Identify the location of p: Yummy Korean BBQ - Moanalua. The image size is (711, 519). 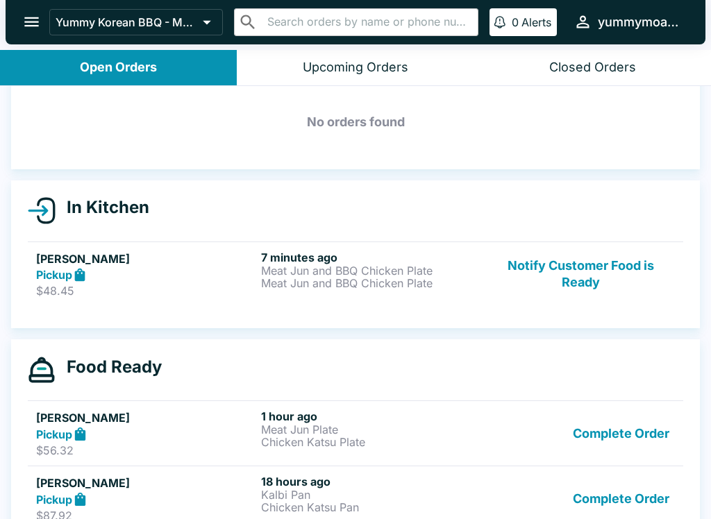
(126, 22).